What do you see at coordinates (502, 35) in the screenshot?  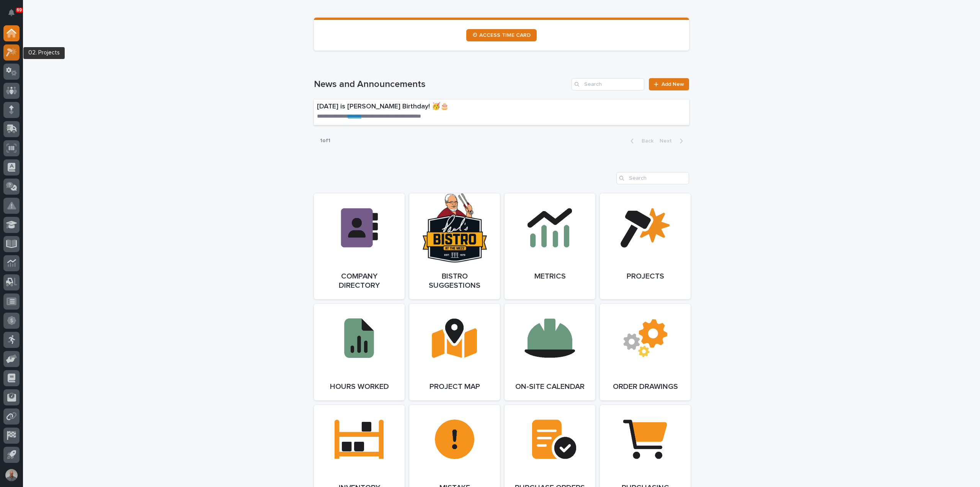 I see `a: ⏲ ACCESS TIME CARD` at bounding box center [502, 35].